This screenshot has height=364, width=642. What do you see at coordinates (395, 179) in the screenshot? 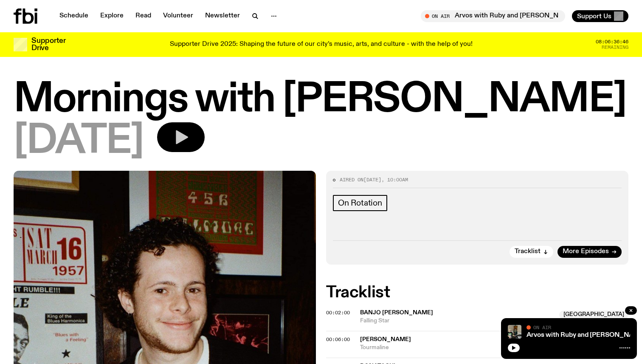
I see `span: , 10:00am` at bounding box center [395, 179].